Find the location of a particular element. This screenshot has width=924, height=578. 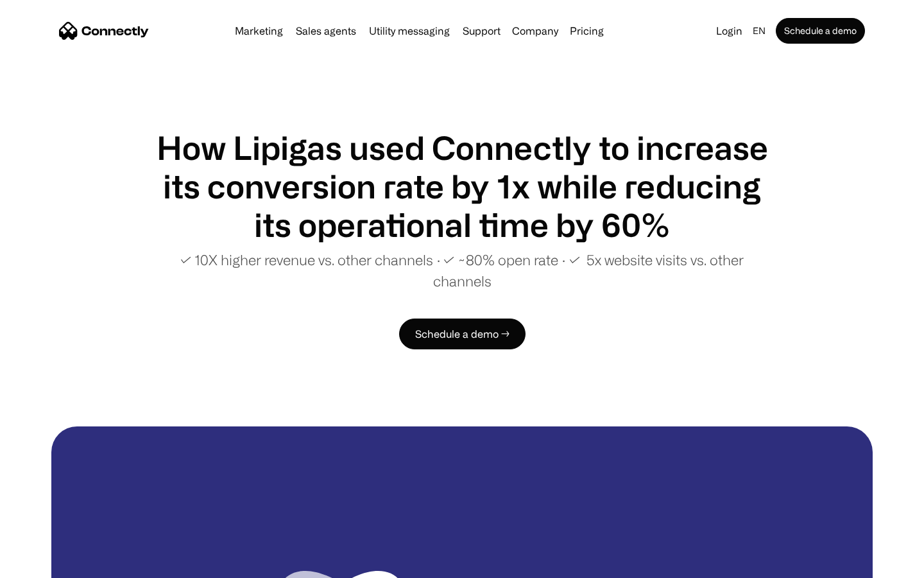

a: Login is located at coordinates (729, 31).